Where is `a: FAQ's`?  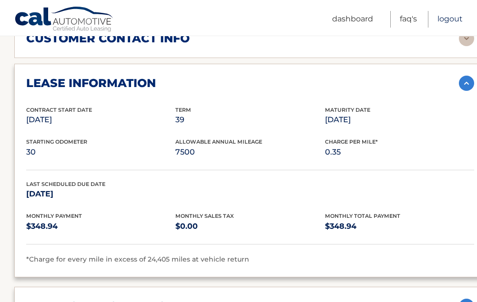
a: FAQ's is located at coordinates (408, 19).